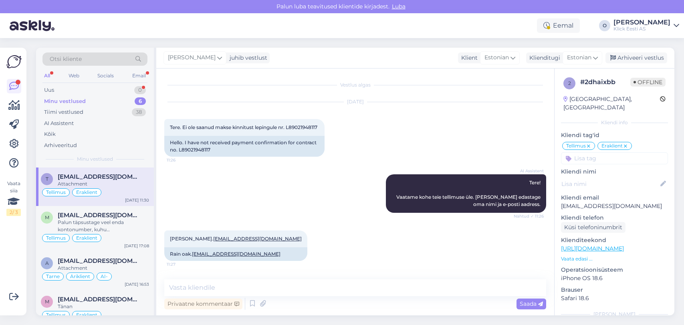 Image resolution: width=684 pixels, height=325 pixels. What do you see at coordinates (53, 276) in the screenshot?
I see `span: Tarne` at bounding box center [53, 276].